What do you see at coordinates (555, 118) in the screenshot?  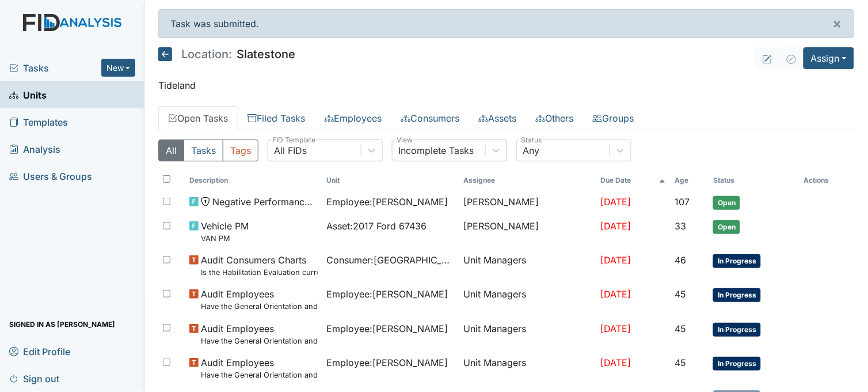 I see `a: Others` at bounding box center [555, 118].